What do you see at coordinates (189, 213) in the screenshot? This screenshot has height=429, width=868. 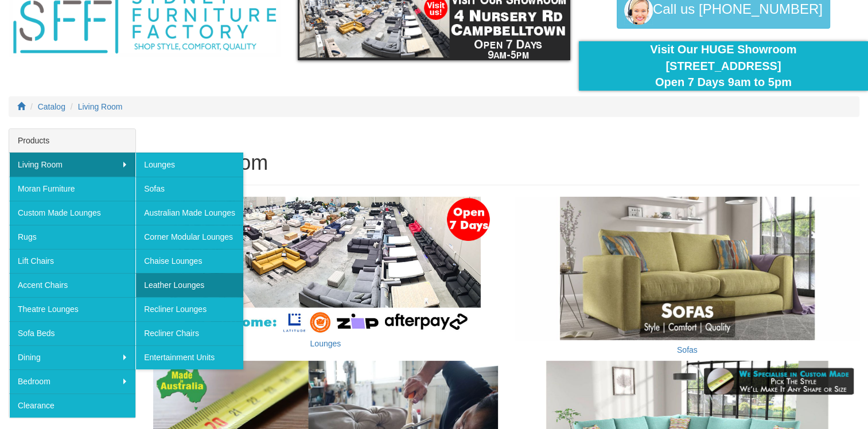 I see `a: Australian Made Lounges` at bounding box center [189, 213].